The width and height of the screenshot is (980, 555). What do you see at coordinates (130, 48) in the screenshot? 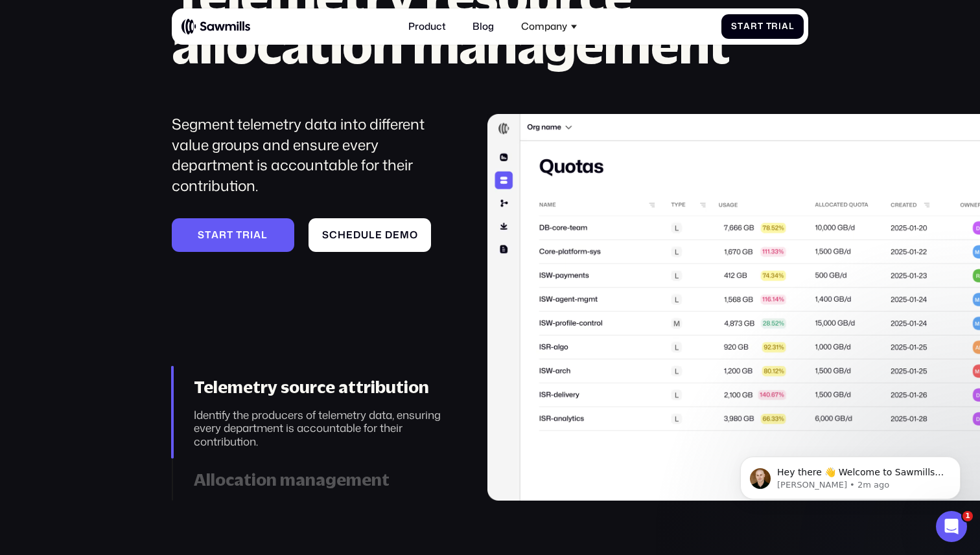
I see `div: message notification from Winston, 2m ago. Hey there 👋 Welcome to Sawmills. The smart telemetry m...` at bounding box center [130, 48].